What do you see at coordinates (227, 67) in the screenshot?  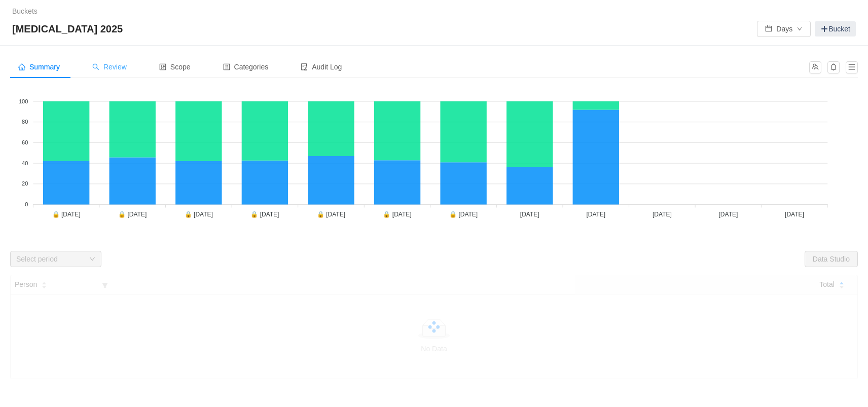 I see `i: icon: profile` at bounding box center [227, 67].